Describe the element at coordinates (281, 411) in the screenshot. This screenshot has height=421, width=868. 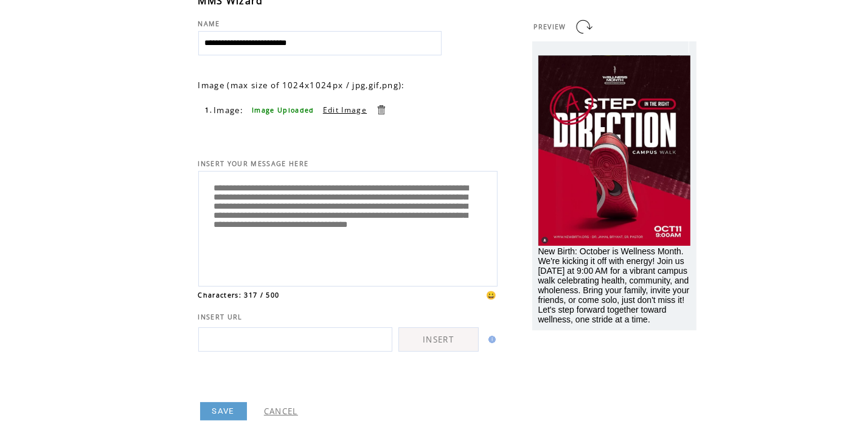
I see `a: CANCEL` at that location.